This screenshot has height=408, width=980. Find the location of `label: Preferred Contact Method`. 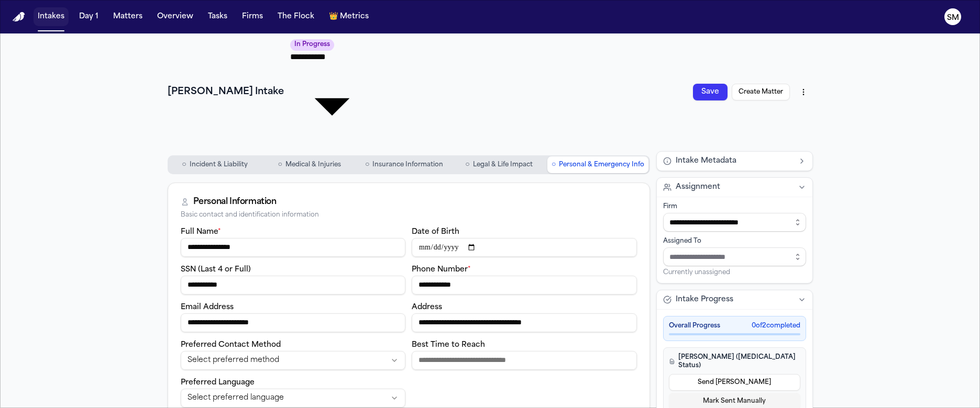

label: Preferred Contact Method is located at coordinates (231, 345).